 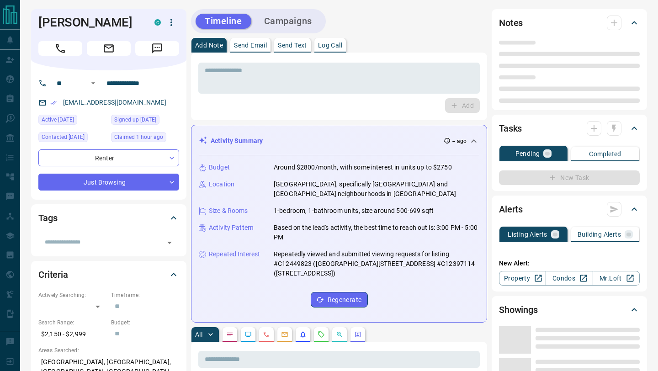 What do you see at coordinates (511, 128) in the screenshot?
I see `h2: Tasks` at bounding box center [511, 128].